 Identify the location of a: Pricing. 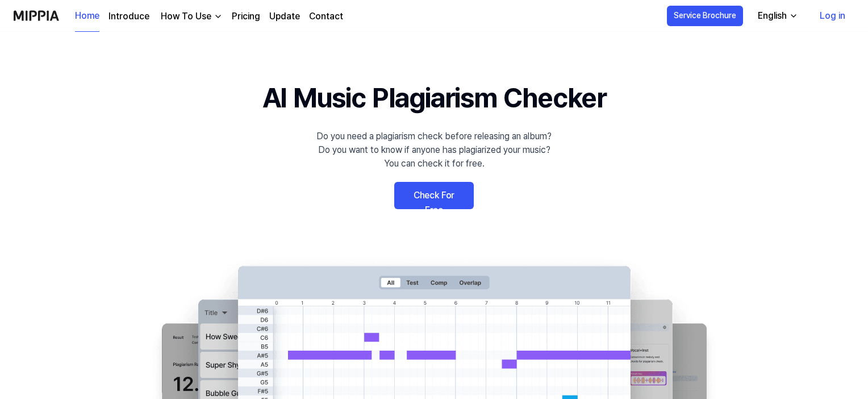
(246, 17).